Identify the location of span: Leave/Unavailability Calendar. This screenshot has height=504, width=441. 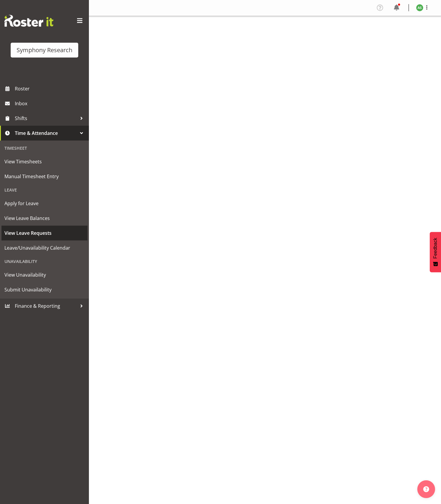
(45, 248).